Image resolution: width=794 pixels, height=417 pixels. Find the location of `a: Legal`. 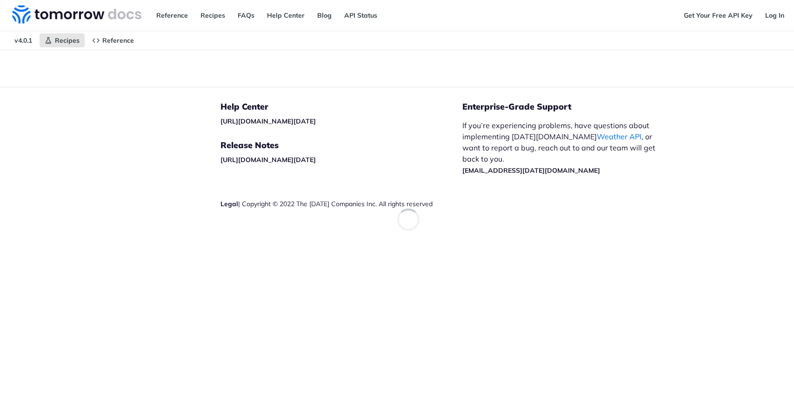

a: Legal is located at coordinates (229, 204).